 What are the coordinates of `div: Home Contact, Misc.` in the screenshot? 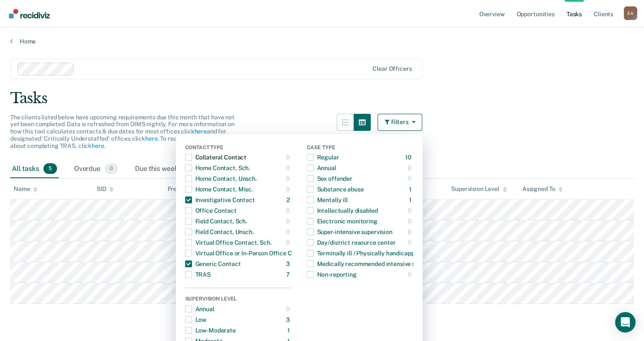 It's located at (219, 190).